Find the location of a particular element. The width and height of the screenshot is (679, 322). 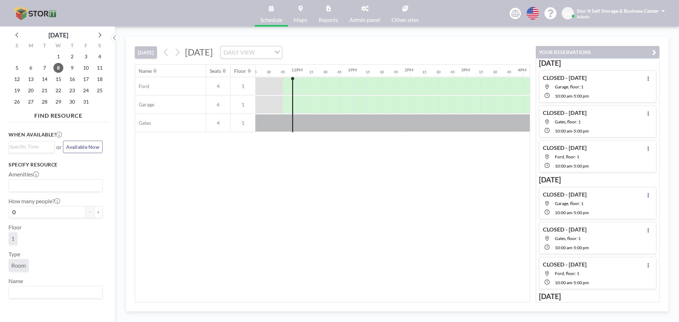

span: Stor It Self Storage & Business Center is located at coordinates (618, 11).